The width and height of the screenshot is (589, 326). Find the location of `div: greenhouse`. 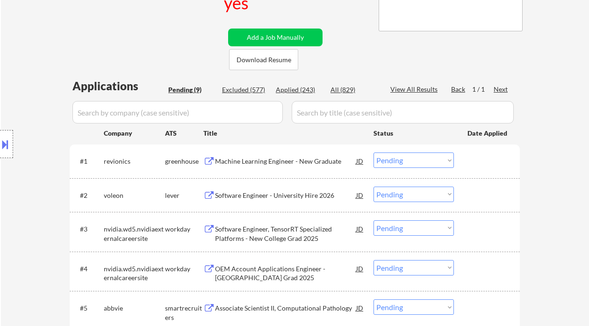

div: greenhouse is located at coordinates (184, 161).